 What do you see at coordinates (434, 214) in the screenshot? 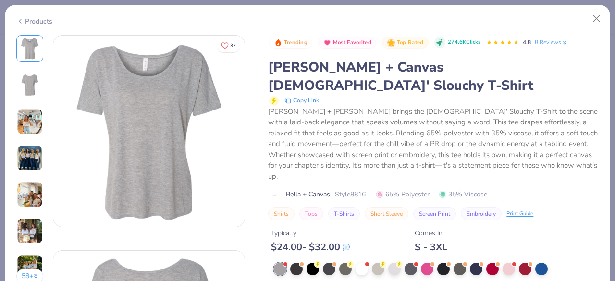
I see `button: Screen Print` at bounding box center [434, 214].